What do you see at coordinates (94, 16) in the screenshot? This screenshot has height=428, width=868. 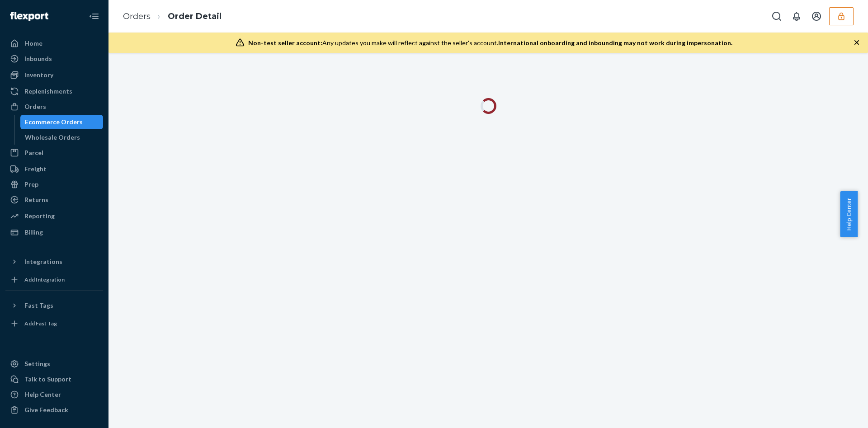 I see `button: Close Navigation` at bounding box center [94, 16].